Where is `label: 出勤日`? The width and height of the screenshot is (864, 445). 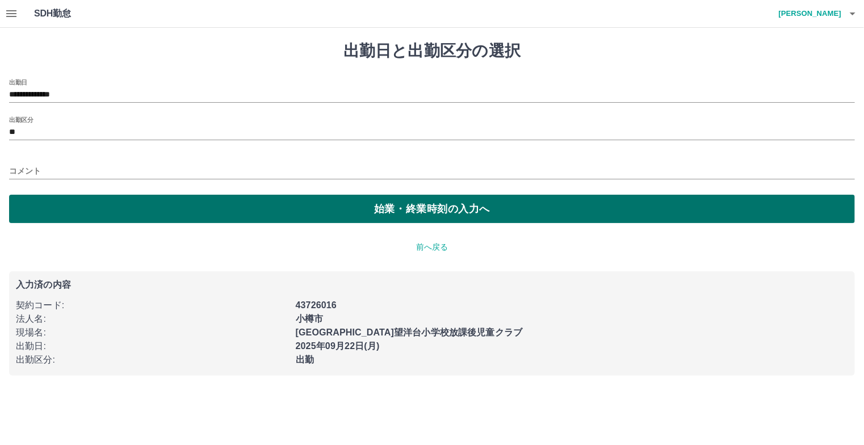 label: 出勤日 is located at coordinates (18, 82).